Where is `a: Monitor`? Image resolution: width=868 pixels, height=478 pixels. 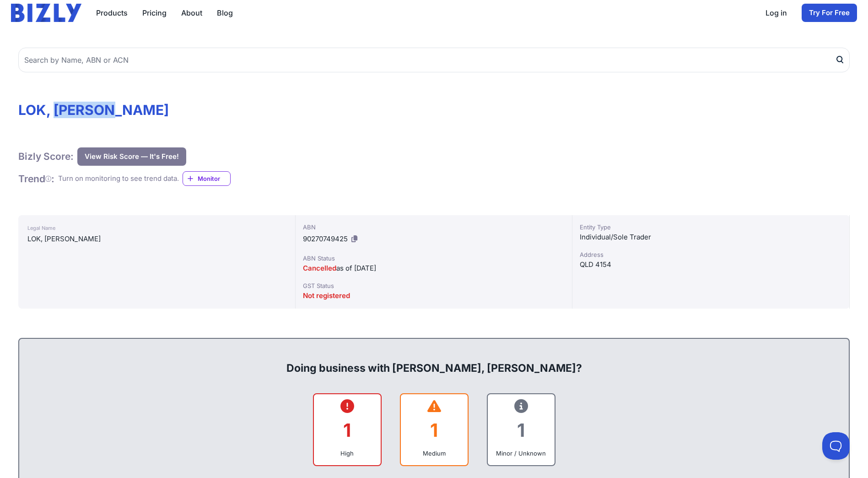
a: Monitor is located at coordinates (206, 179).